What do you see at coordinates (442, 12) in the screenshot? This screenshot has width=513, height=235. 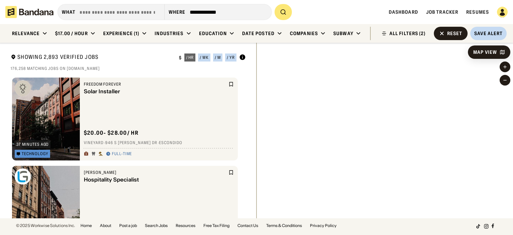 I see `a: Job Tracker` at bounding box center [442, 12].